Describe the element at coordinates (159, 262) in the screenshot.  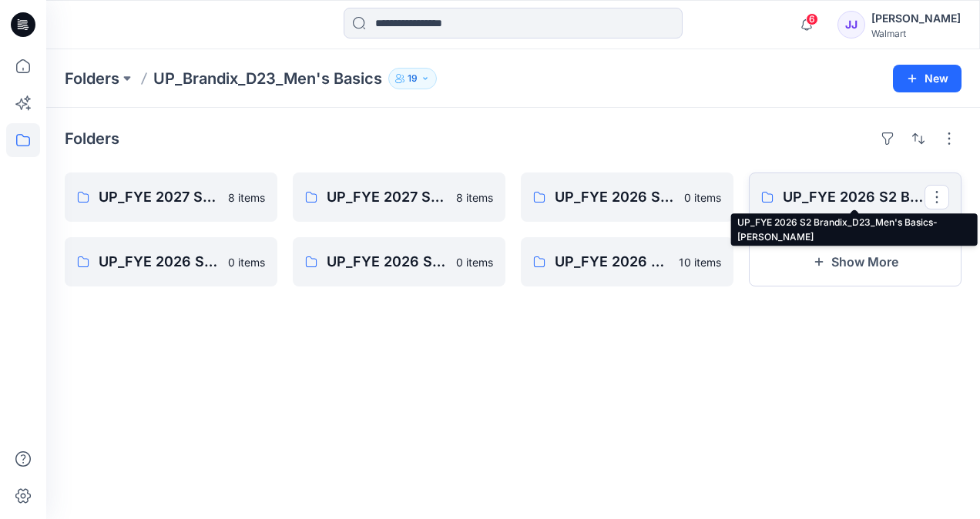
I see `p: UP_FYE 2026 S3 Brandix_D23_Men's Basics- NOBO` at that location.